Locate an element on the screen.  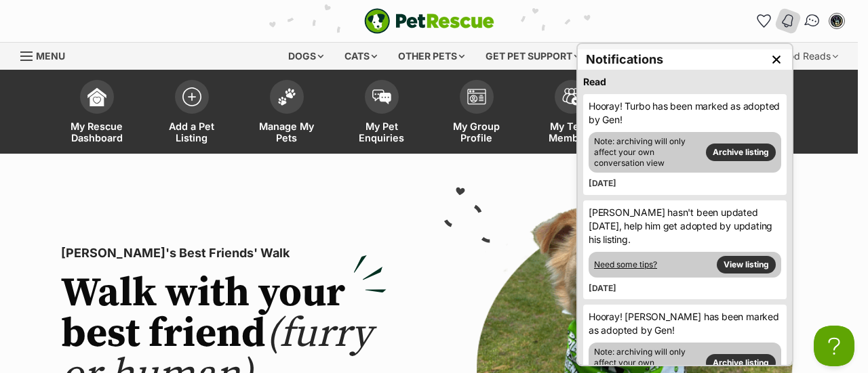
a: View listing is located at coordinates (746, 265).